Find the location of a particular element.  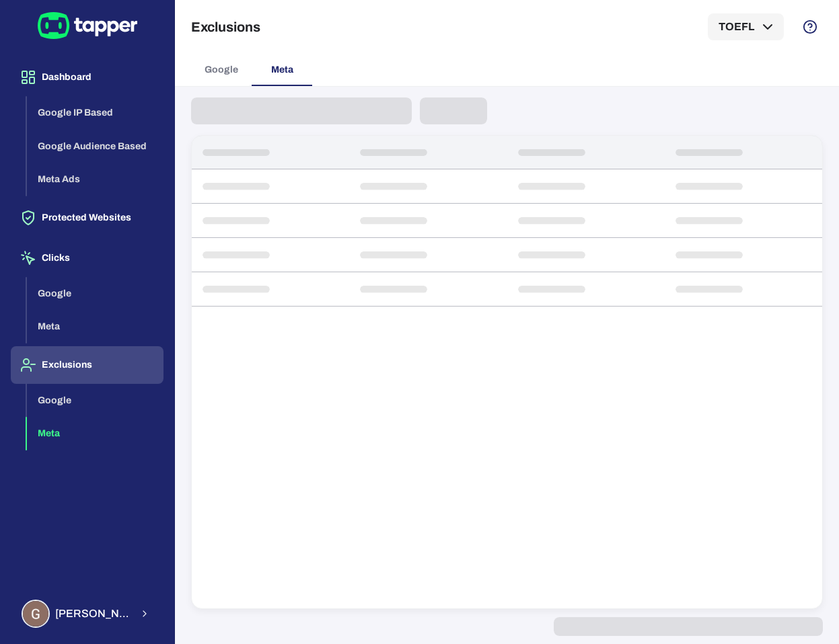

span: Google is located at coordinates (221, 70).